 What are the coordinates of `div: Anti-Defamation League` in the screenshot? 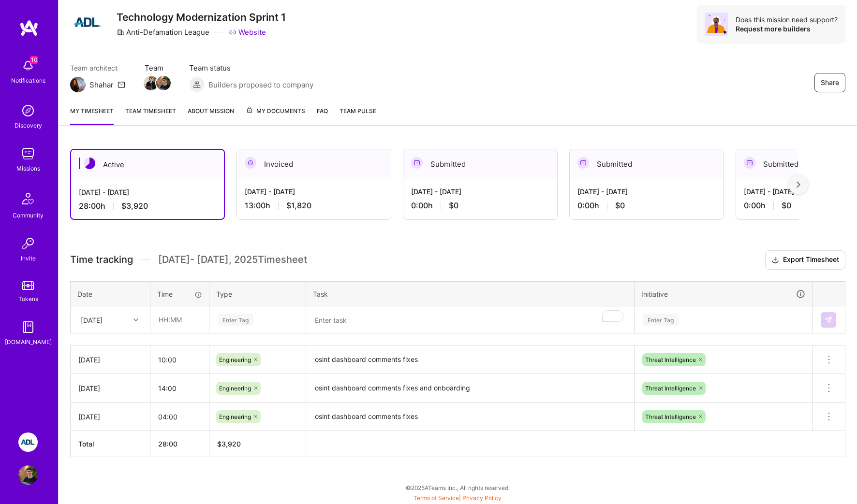 It's located at (163, 32).